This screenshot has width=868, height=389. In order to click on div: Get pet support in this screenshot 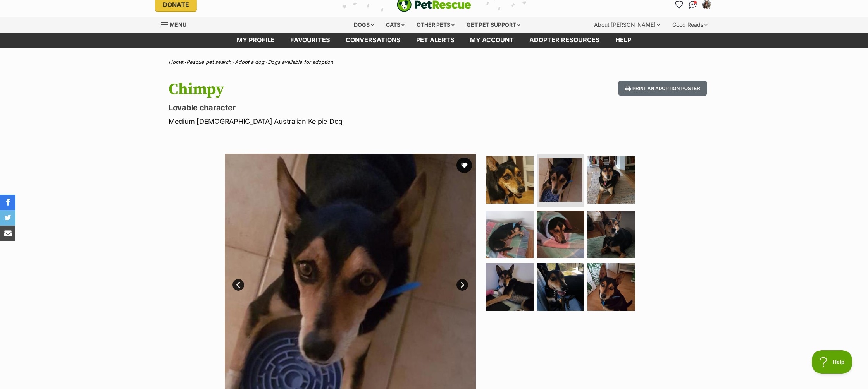, I will do `click(493, 25)`.